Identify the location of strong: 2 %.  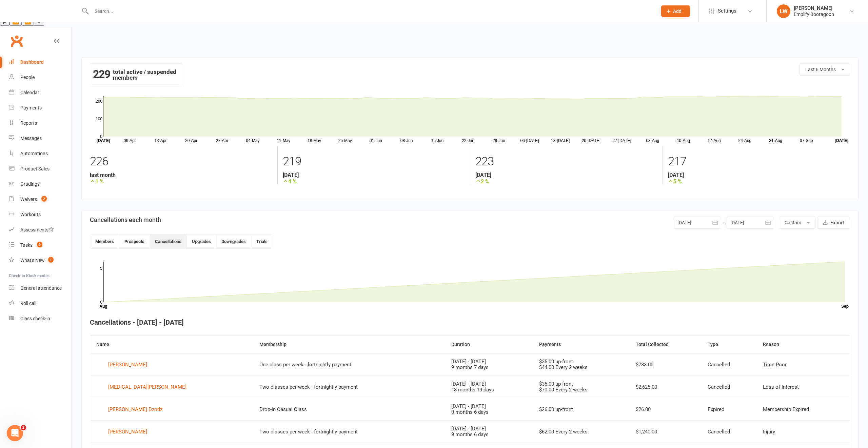
(567, 181).